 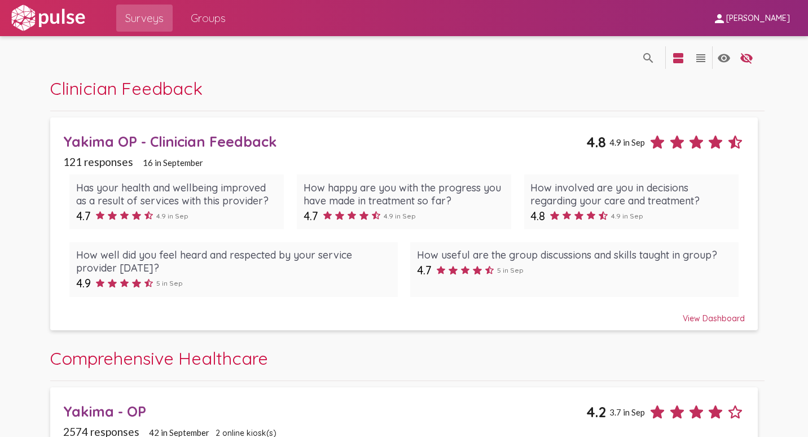 What do you see at coordinates (177, 194) in the screenshot?
I see `div: Has your health and wellbeing improved as a result of services with this provider?` at bounding box center [177, 194].